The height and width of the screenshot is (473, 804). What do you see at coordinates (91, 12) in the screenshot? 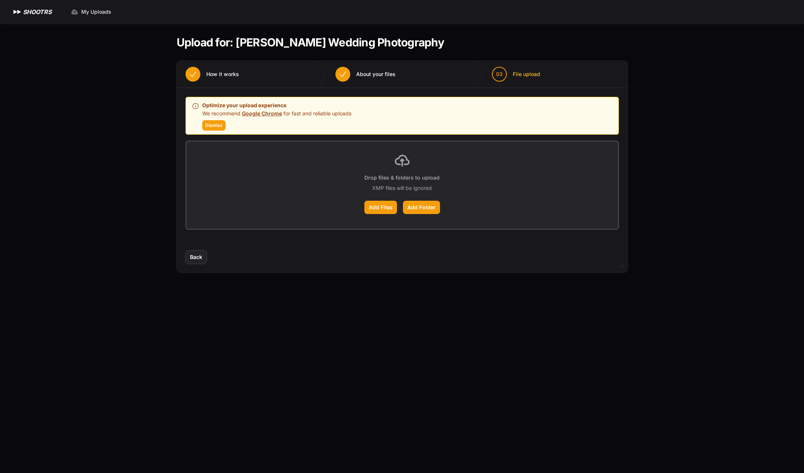
I see `a: My Uploads` at bounding box center [91, 12].